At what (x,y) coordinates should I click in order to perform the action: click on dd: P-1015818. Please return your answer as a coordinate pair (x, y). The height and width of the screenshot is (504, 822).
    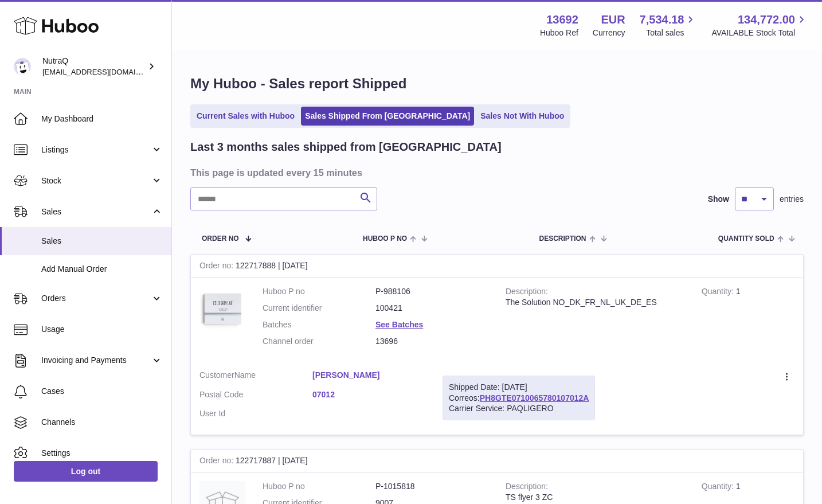
    Looking at the image, I should click on (432, 486).